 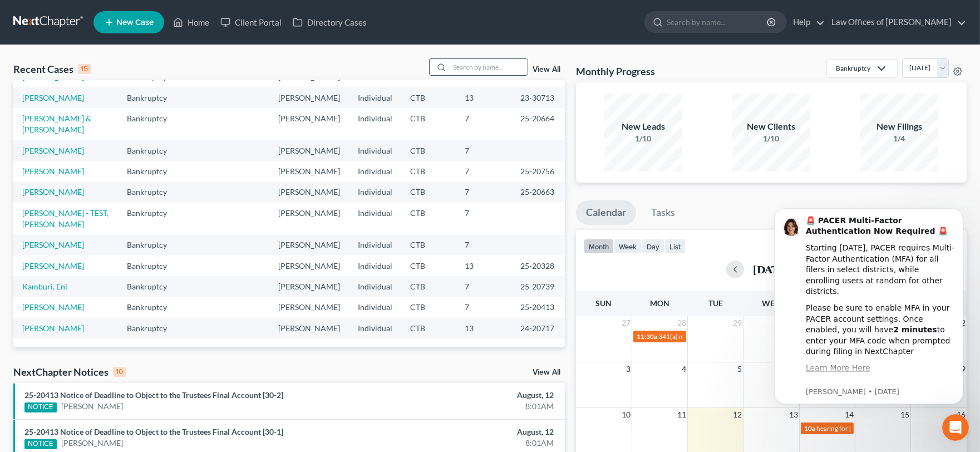 I want to click on a: Home, so click(x=191, y=22).